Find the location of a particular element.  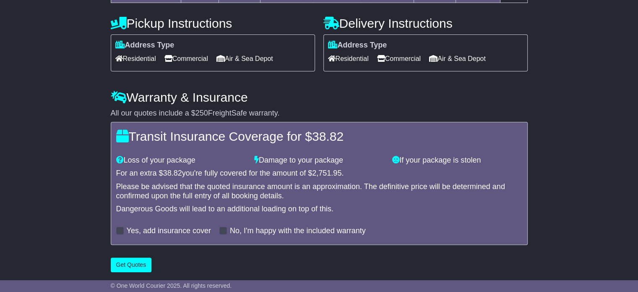

div: Loss of your package is located at coordinates (181, 160).